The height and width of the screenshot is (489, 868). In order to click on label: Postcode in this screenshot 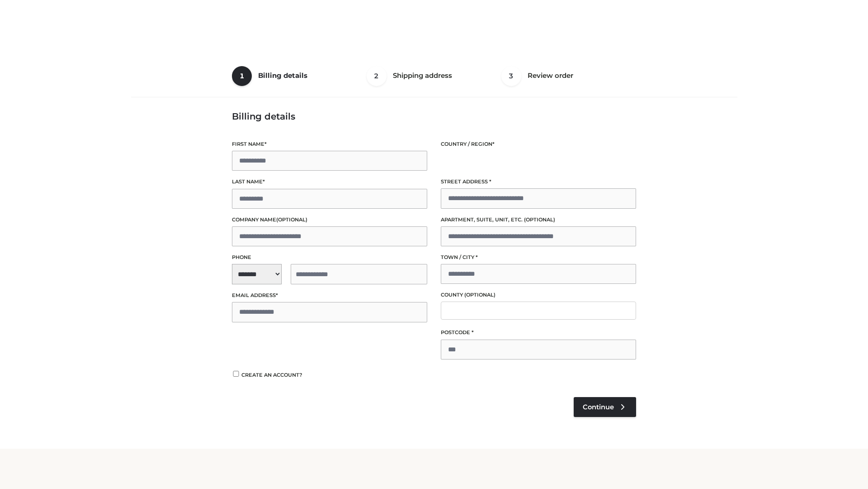, I will do `click(539, 332)`.